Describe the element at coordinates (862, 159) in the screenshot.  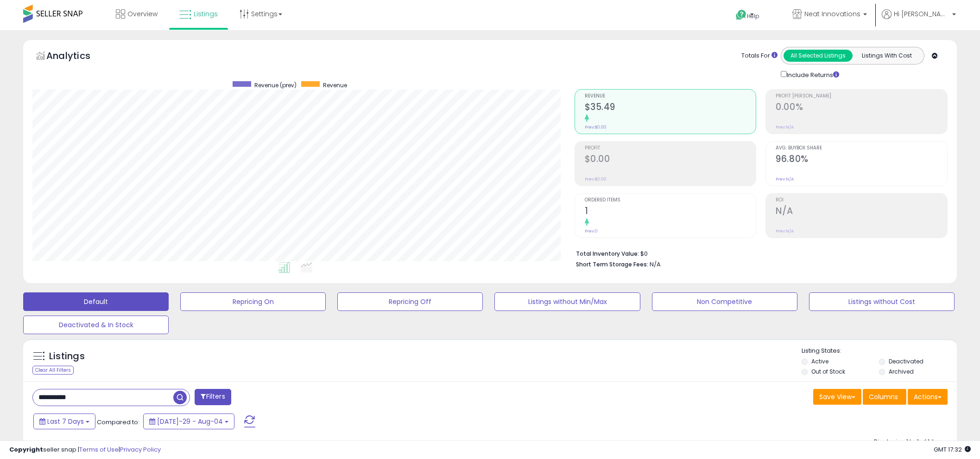
I see `h2: 96.80%` at that location.